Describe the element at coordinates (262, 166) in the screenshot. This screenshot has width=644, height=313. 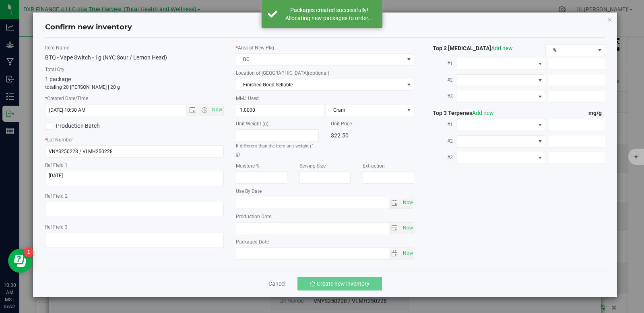
I see `label: Moisture %` at that location.